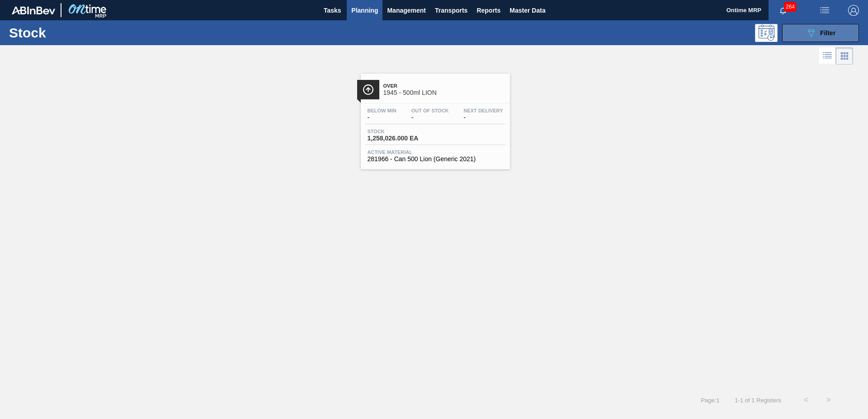 The height and width of the screenshot is (419, 868). What do you see at coordinates (435, 159) in the screenshot?
I see `span: 281966 - Can 500 Lion (Generic 2021)` at bounding box center [435, 159].